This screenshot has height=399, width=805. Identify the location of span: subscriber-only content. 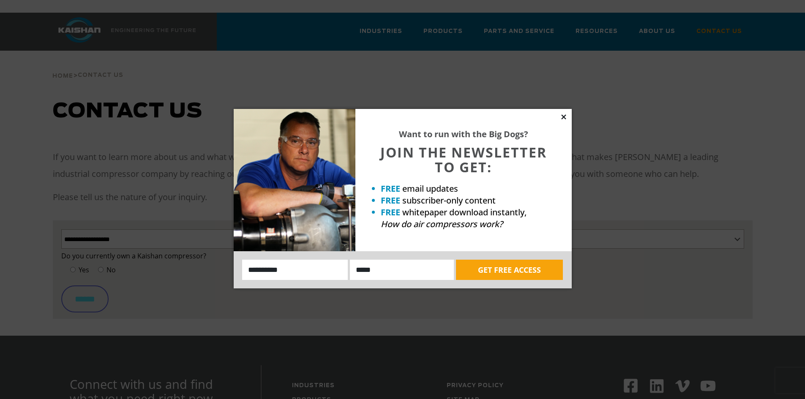
(449, 200).